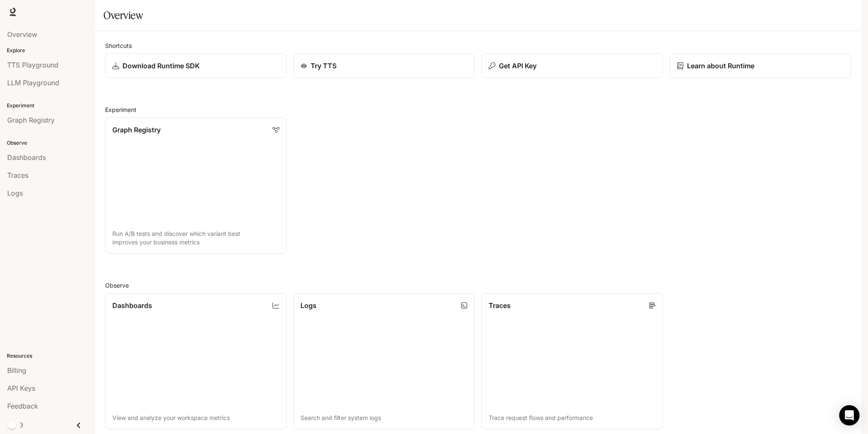 The height and width of the screenshot is (434, 868). I want to click on p: Learn about Runtime, so click(720, 66).